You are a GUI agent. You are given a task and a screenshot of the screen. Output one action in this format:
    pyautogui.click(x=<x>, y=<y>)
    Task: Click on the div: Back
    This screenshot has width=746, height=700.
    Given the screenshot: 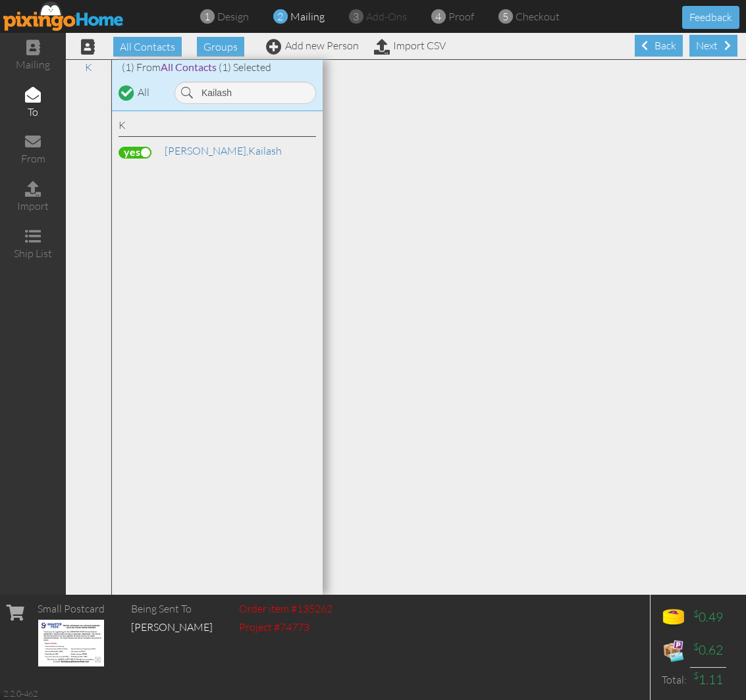 What is the action you would take?
    pyautogui.click(x=658, y=46)
    